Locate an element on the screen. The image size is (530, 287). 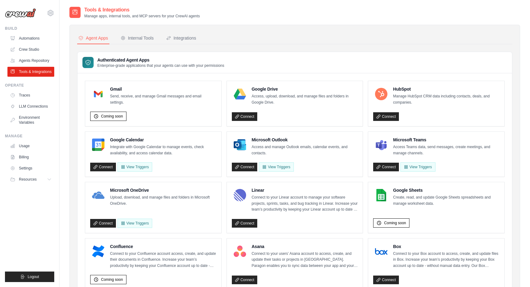
a: Settings is located at coordinates (31, 169).